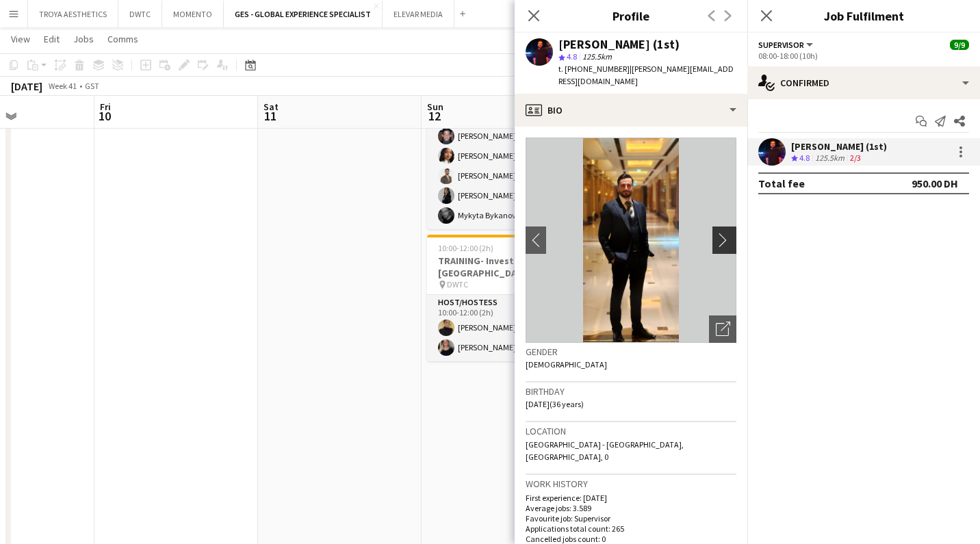 This screenshot has width=980, height=544. What do you see at coordinates (722, 330) in the screenshot?
I see `div: Open photos pop-in` at bounding box center [722, 330].